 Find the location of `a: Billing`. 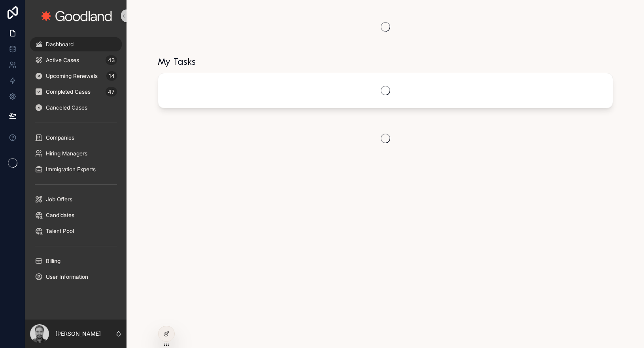

a: Billing is located at coordinates (76, 261).